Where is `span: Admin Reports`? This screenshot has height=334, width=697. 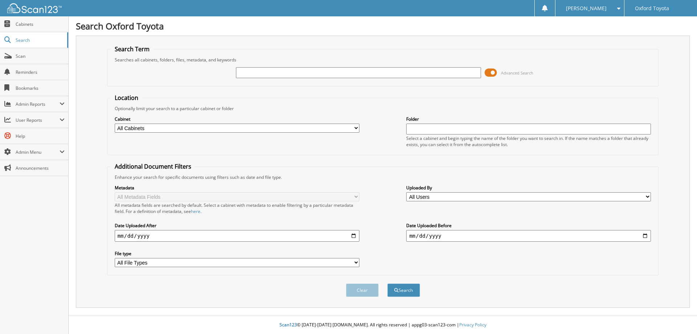
span: Admin Reports is located at coordinates (37, 104).